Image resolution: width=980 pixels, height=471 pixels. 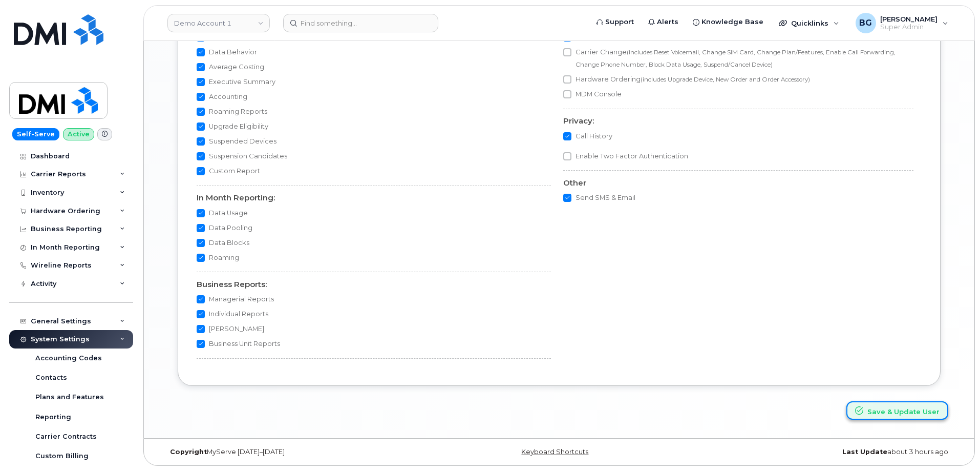 What do you see at coordinates (236, 82) in the screenshot?
I see `label: Executive Summary` at bounding box center [236, 82].